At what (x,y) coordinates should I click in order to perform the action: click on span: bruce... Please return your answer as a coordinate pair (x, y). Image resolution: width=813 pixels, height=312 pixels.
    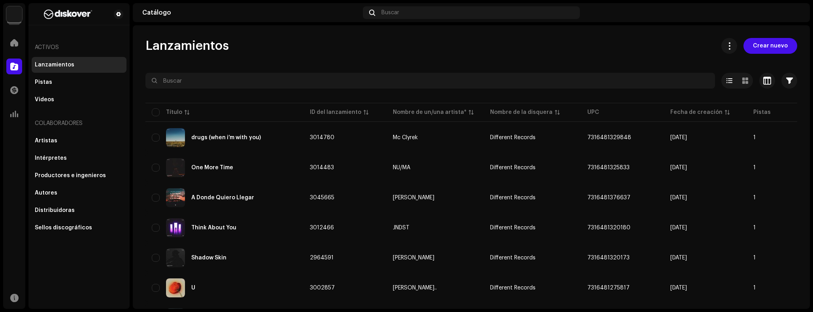
    Looking at the image, I should click on (435, 288).